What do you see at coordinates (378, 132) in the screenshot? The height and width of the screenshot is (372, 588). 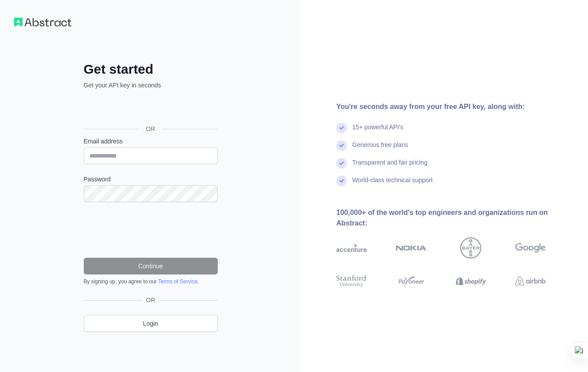 I see `div: 15+ powerful API's` at bounding box center [378, 132].